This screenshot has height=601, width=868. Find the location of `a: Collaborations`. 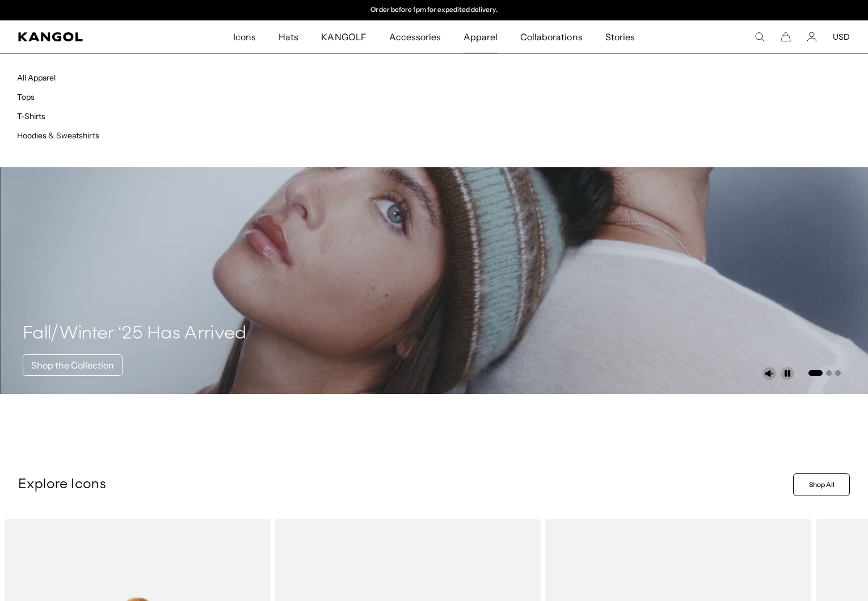

a: Collaborations is located at coordinates (551, 37).